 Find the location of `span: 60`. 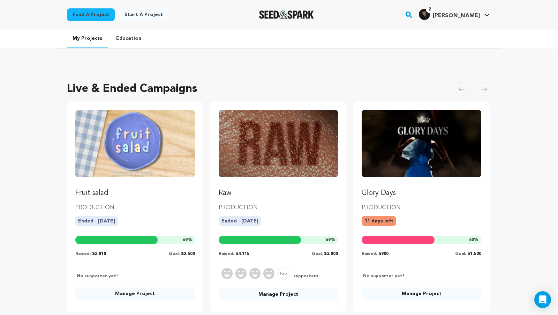

span: 60 is located at coordinates (472, 240).